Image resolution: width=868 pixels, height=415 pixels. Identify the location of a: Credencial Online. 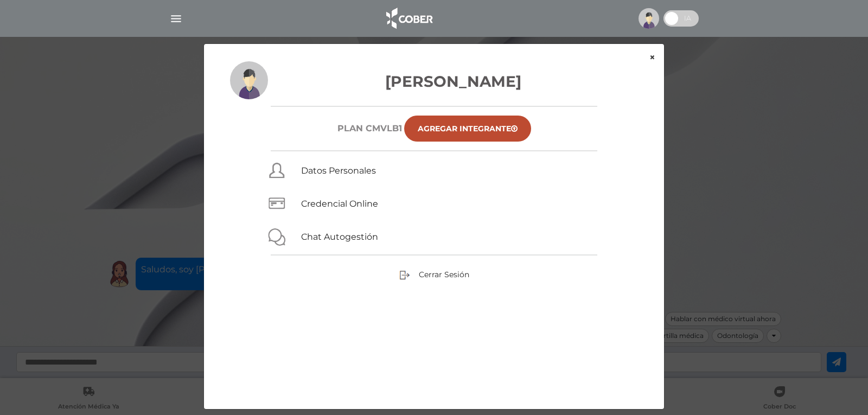
(340, 204).